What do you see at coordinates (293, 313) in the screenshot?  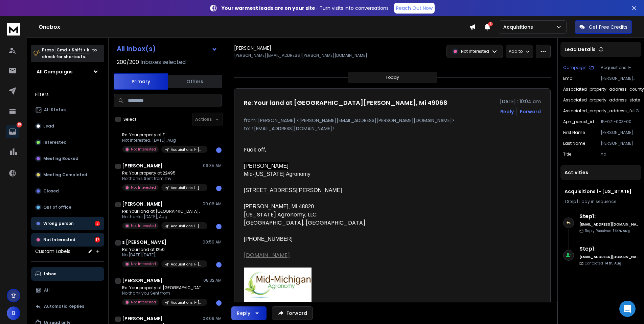 I see `button: Forward` at bounding box center [293, 313].